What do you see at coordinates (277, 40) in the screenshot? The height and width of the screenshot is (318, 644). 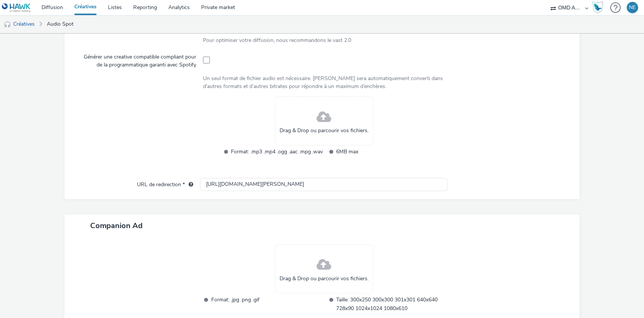 I see `span: Pour optimiser votre diffusion, nous recommandons le vast 2.0` at bounding box center [277, 40].